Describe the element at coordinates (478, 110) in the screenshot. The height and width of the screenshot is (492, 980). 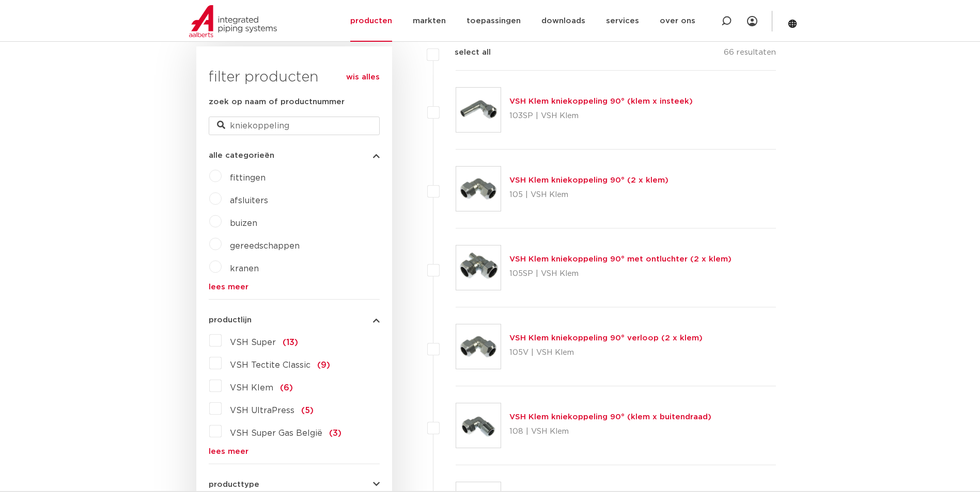
I see `img: Thumbnail for VSH Klem kniekoppeling 90° (klem x insteek)` at that location.